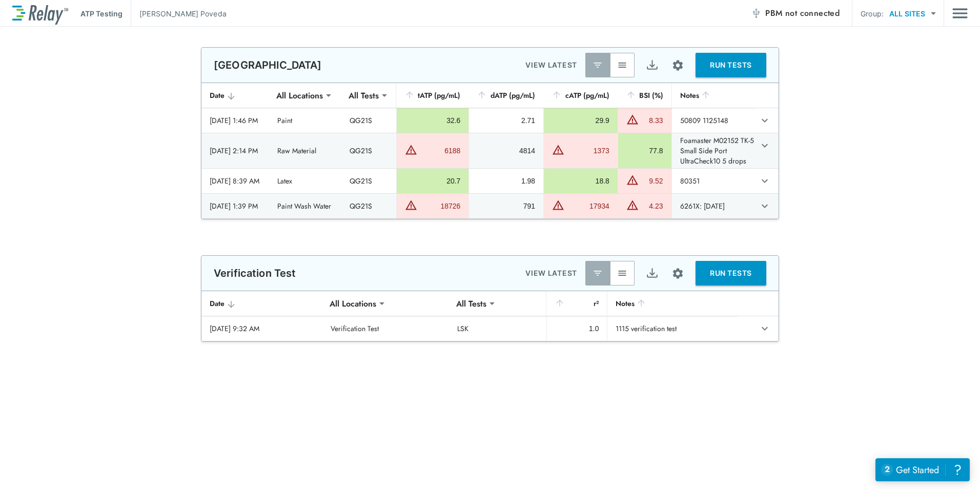 Image resolution: width=980 pixels, height=489 pixels. I want to click on div: Get Started, so click(42, 12).